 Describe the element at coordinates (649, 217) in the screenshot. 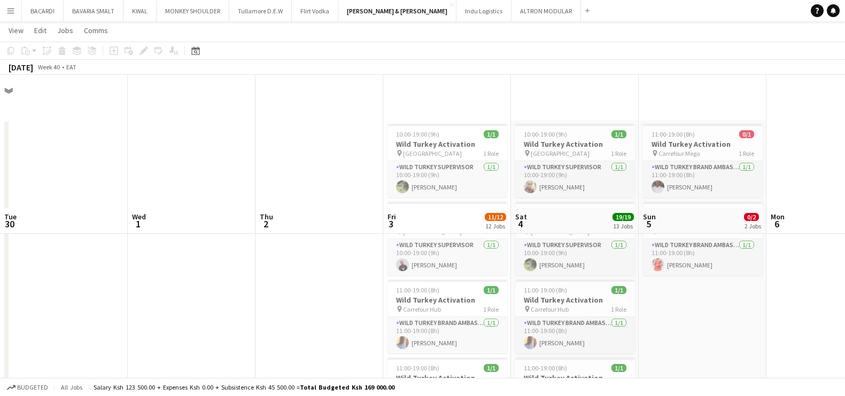

I see `span: Sun` at that location.